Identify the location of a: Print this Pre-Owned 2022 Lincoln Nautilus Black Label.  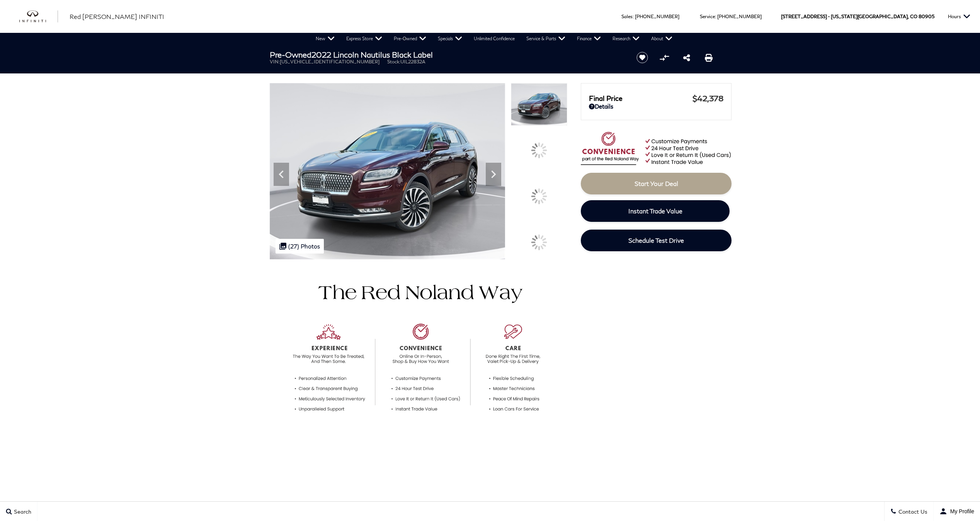
(709, 58).